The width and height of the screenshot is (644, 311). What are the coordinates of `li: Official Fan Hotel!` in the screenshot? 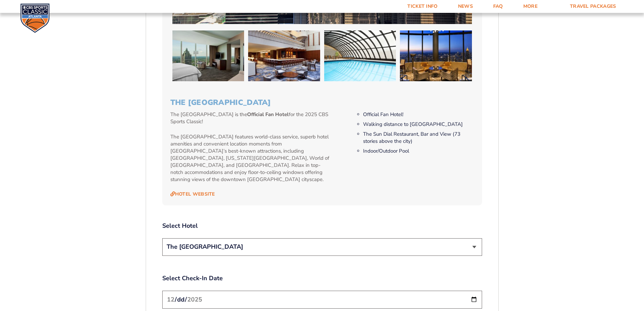 It's located at (418, 114).